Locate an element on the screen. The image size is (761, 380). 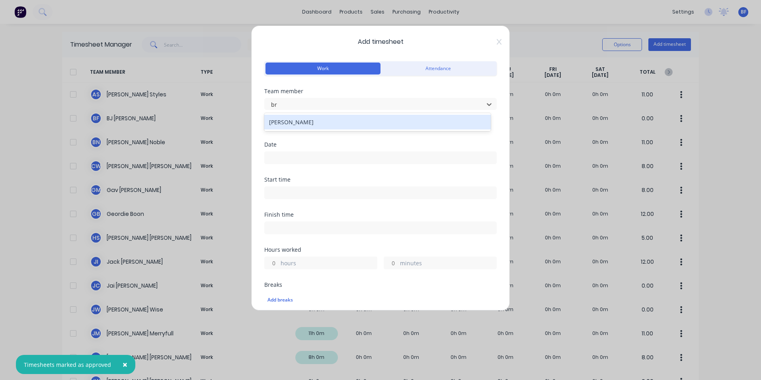
label: hours is located at coordinates (329, 263).